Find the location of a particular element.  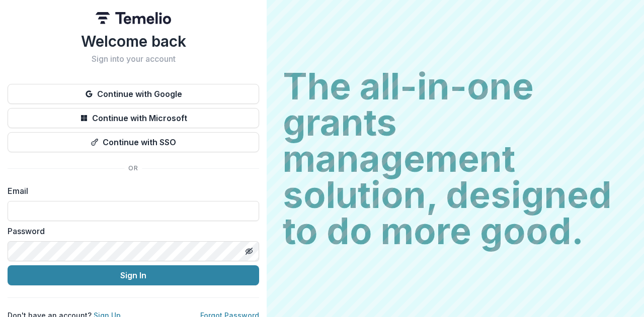

label: Password is located at coordinates (130, 231).